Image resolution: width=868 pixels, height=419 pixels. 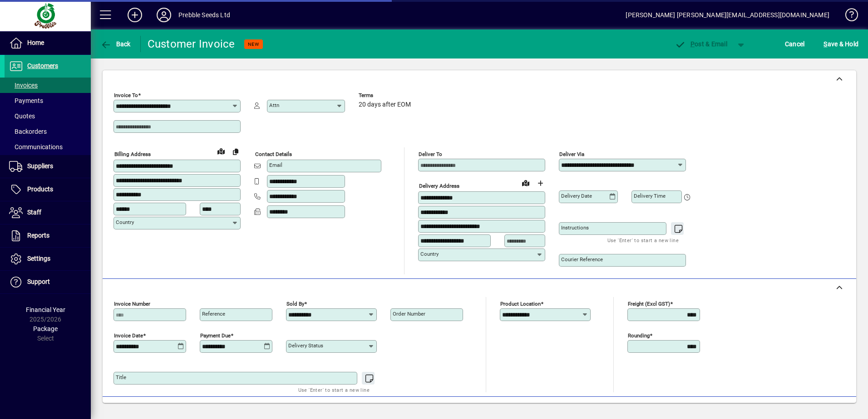 What do you see at coordinates (214, 314) in the screenshot?
I see `mat-label: Reference` at bounding box center [214, 314].